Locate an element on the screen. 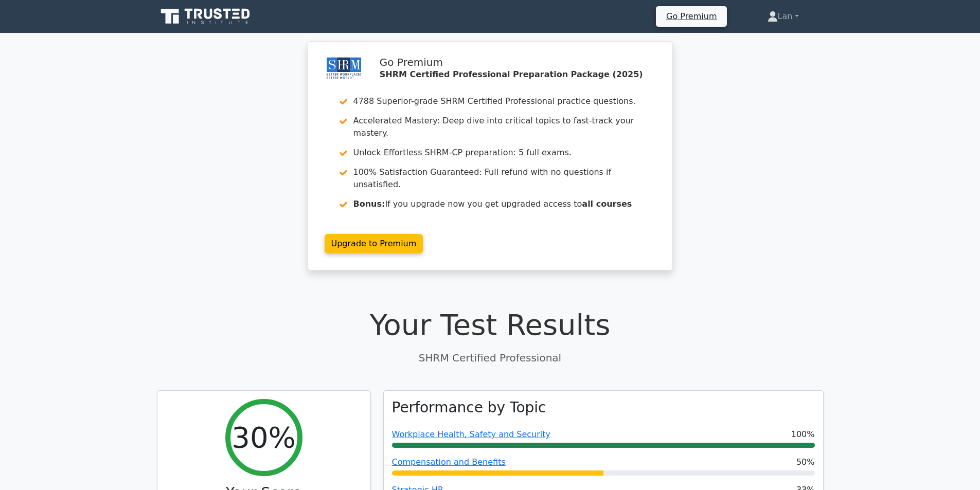 The image size is (980, 490). p: SHRM Certified Professional is located at coordinates (490, 358).